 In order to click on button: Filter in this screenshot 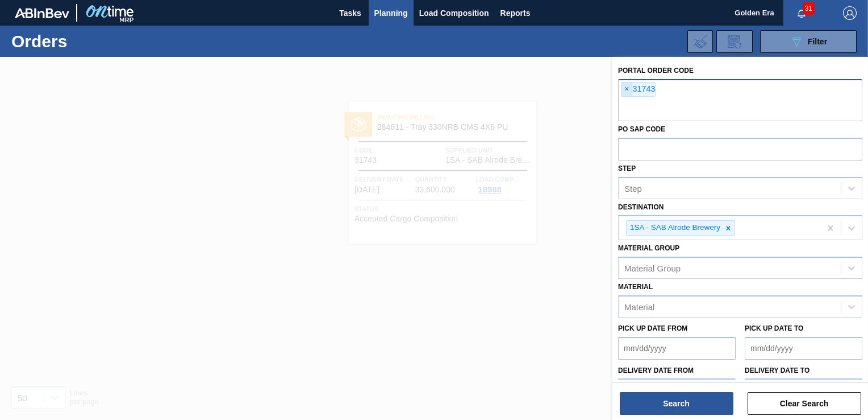, I will do `click(809, 42)`.